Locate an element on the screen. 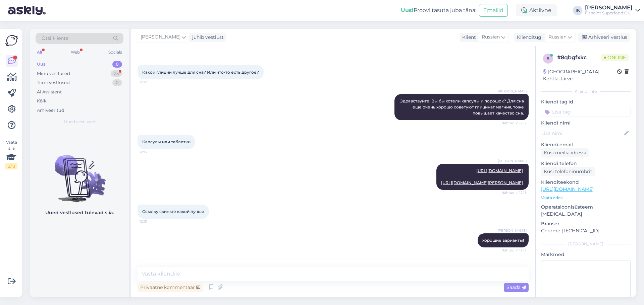 The height and width of the screenshot is (305, 644). div: All is located at coordinates (39, 52).